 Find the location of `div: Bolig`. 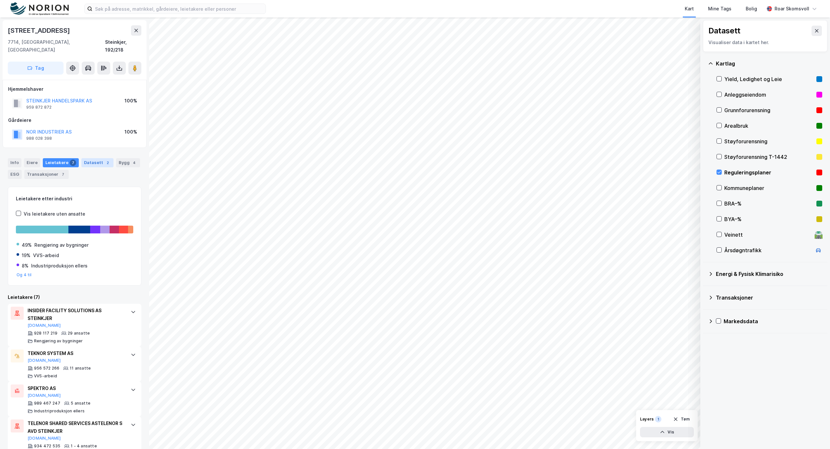

div: Bolig is located at coordinates (751, 9).